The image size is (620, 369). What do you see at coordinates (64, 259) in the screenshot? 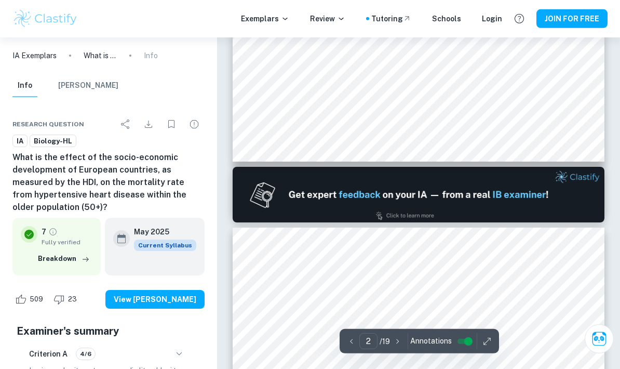
I see `button: Breakdown` at bounding box center [64, 259].